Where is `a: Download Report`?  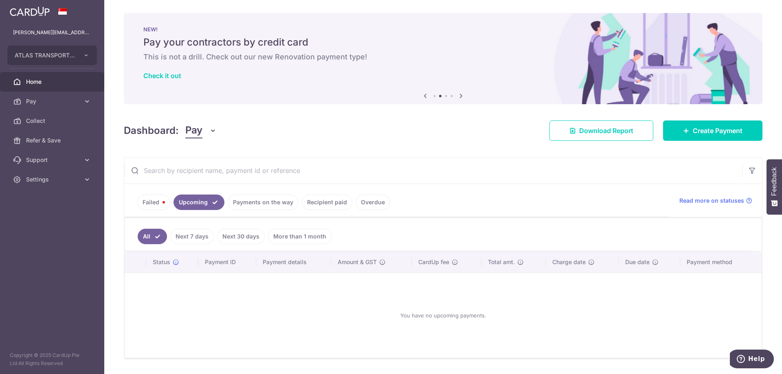
a: Download Report is located at coordinates (601, 131).